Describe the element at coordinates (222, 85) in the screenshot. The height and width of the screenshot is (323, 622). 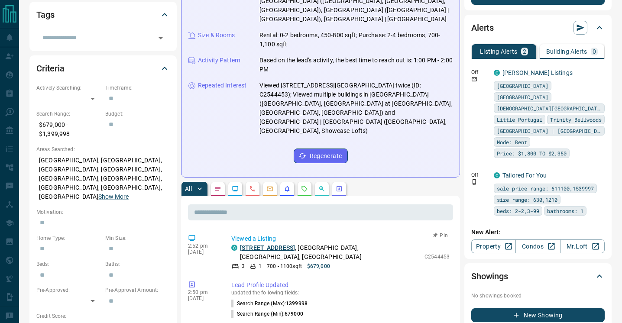
I see `p: Repeated Interest` at that location.